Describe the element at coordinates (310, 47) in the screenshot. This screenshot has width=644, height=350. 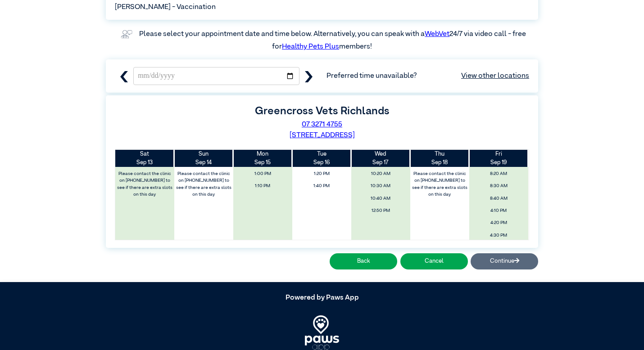
I see `a: Healthy Pets Plus` at that location.